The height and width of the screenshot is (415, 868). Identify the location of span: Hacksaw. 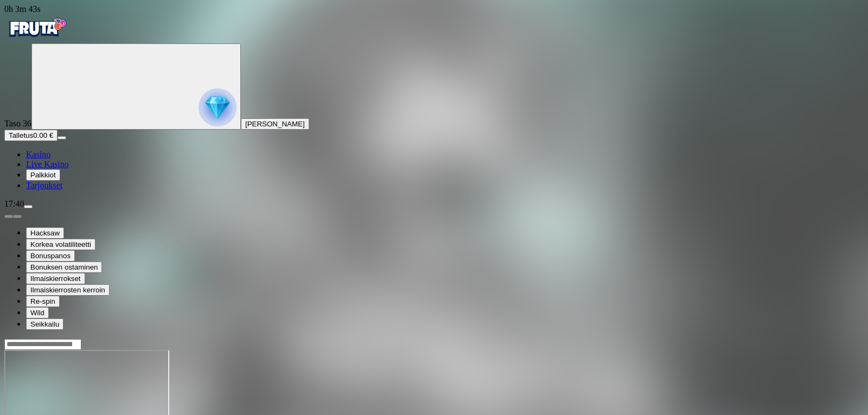
(45, 233).